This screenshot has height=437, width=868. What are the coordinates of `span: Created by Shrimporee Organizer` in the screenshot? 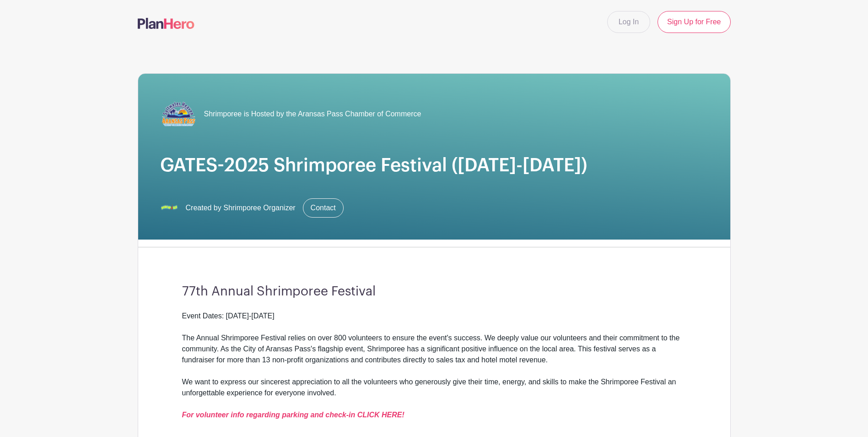 It's located at (241, 208).